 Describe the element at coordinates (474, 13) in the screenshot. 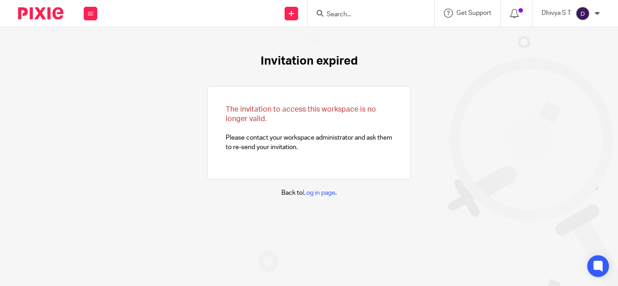

I see `span: Get Support` at that location.